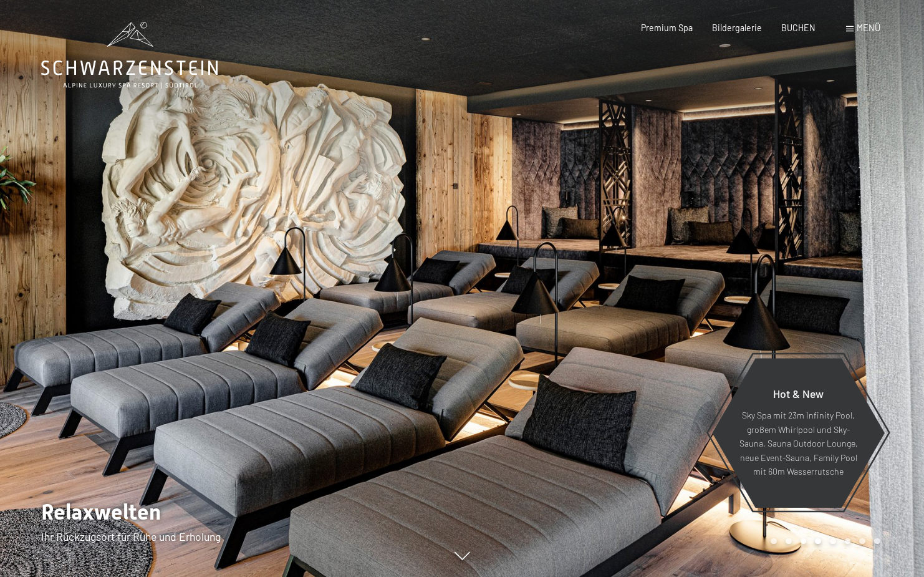  Describe the element at coordinates (804, 542) in the screenshot. I see `div: Carousel Page 3` at that location.